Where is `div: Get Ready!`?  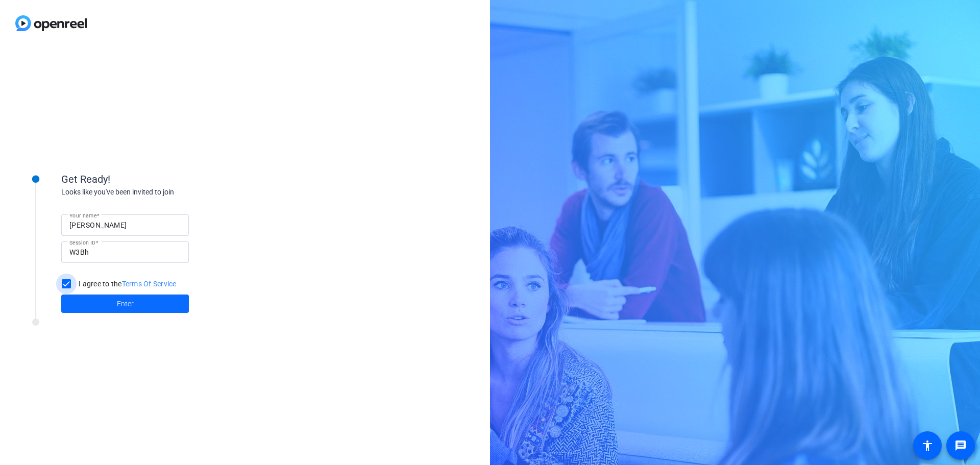 div: Get Ready! is located at coordinates (164, 180).